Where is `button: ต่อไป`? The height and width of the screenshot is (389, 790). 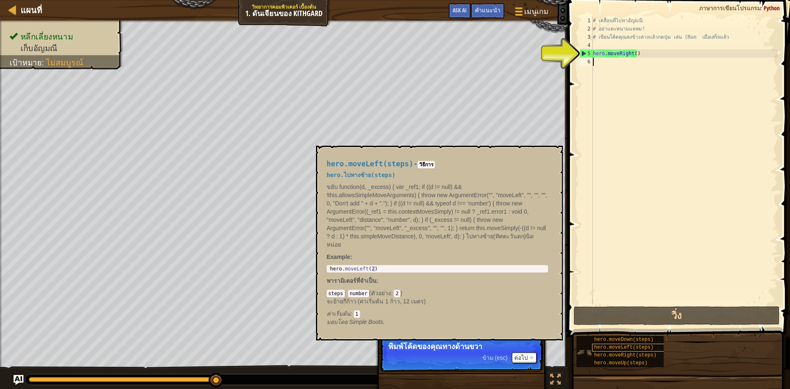
button: ต่อไป is located at coordinates (524, 358).